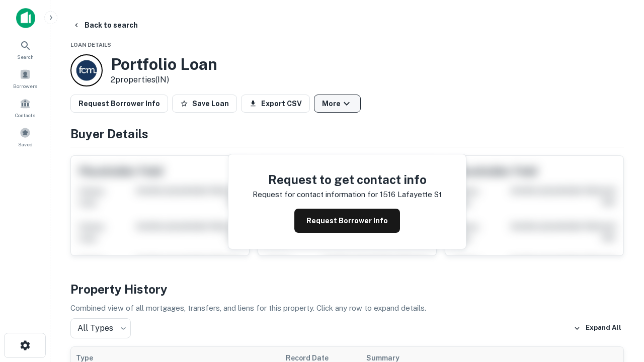  I want to click on a: Contacts, so click(25, 108).